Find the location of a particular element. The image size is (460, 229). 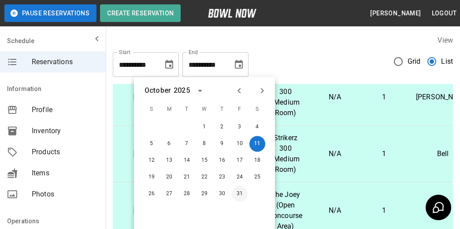

button: Oct 15, 2025 is located at coordinates (204, 161).